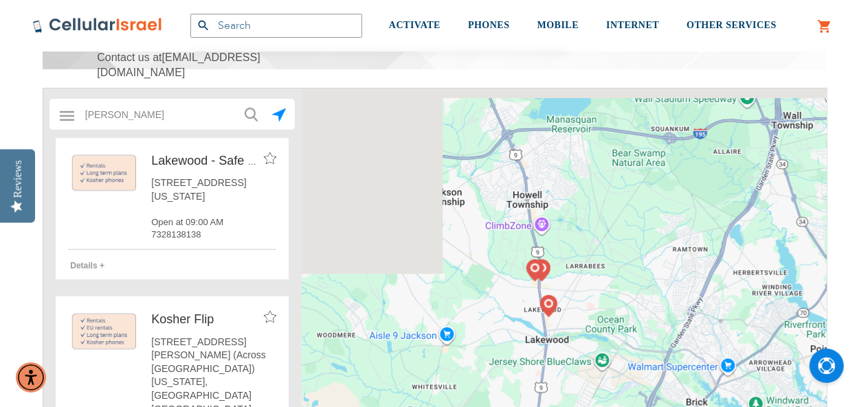 This screenshot has height=407, width=868. Describe the element at coordinates (87, 266) in the screenshot. I see `span: Details +` at that location.